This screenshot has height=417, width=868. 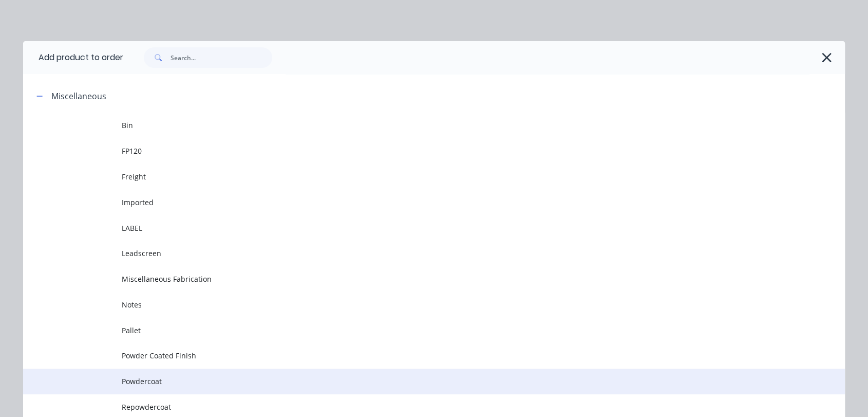 I want to click on div: Miscellaneous, so click(x=78, y=97).